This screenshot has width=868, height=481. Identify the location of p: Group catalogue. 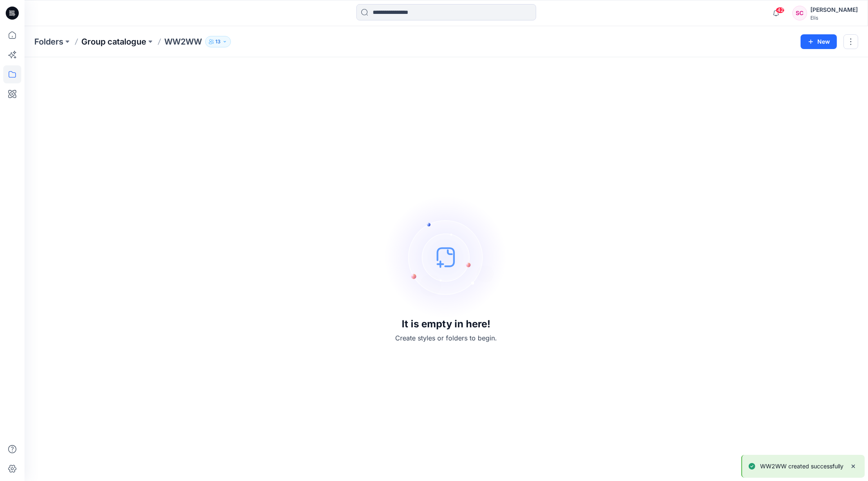
(114, 41).